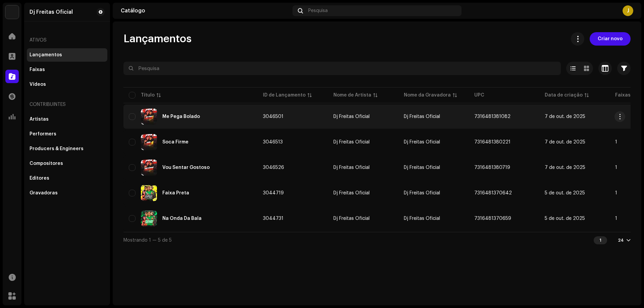 The width and height of the screenshot is (644, 308). I want to click on span: 7316481381082, so click(493, 116).